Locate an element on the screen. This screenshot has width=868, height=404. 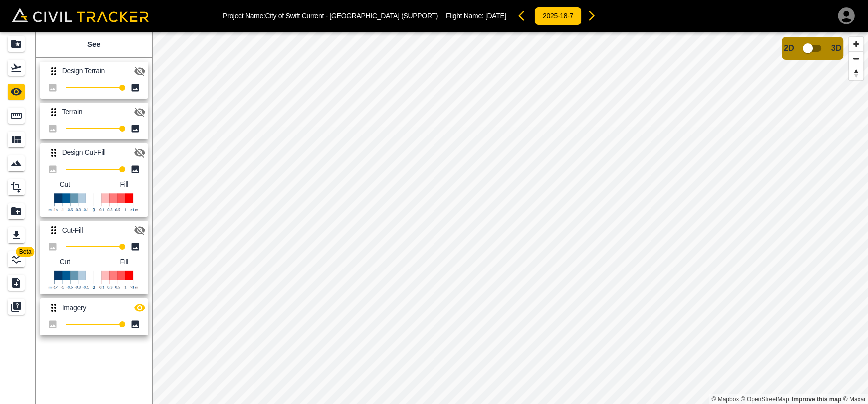
button: 2025-18-7 is located at coordinates (558, 16).